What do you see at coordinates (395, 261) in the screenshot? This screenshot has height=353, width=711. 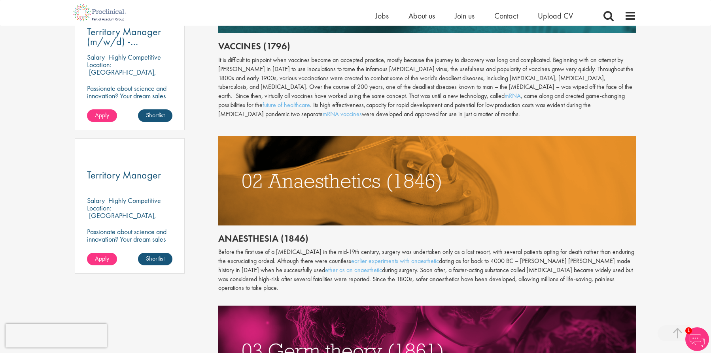 I see `a: earlier experiments with anaesthetic` at bounding box center [395, 261].